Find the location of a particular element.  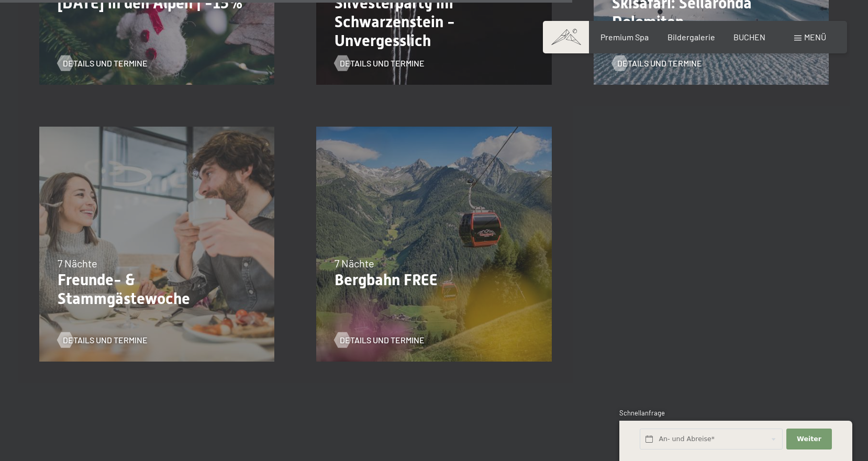

span: Bildergalerie is located at coordinates (691, 37).